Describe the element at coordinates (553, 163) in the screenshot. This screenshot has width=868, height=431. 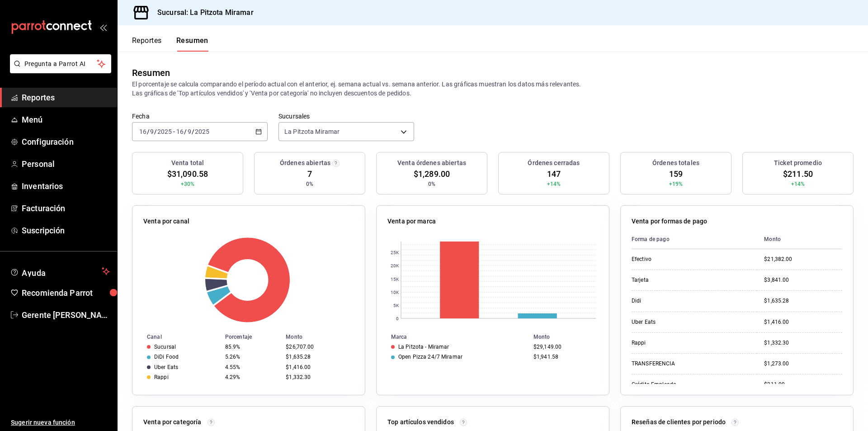
I see `h3: Órdenes cerradas` at that location.